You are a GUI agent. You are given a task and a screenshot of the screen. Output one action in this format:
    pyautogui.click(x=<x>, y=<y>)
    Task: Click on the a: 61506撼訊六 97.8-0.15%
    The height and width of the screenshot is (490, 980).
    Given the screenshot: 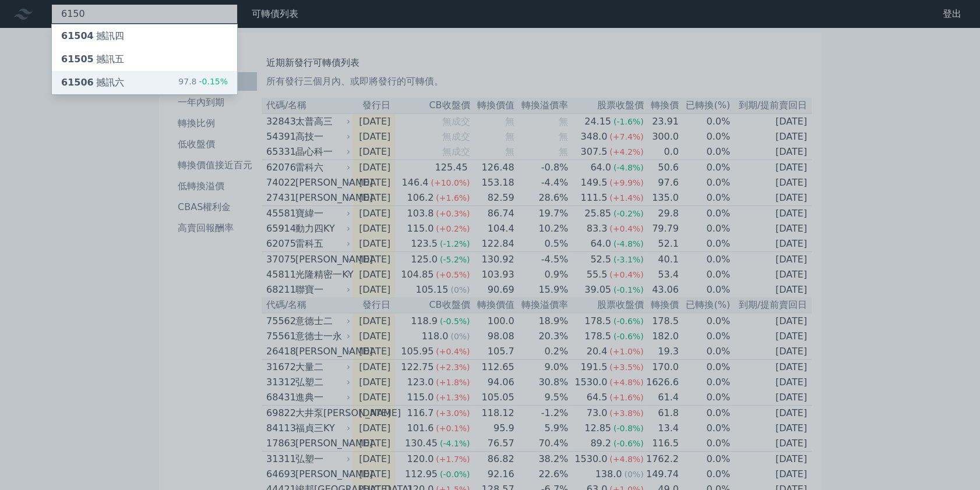 What is the action you would take?
    pyautogui.click(x=144, y=83)
    